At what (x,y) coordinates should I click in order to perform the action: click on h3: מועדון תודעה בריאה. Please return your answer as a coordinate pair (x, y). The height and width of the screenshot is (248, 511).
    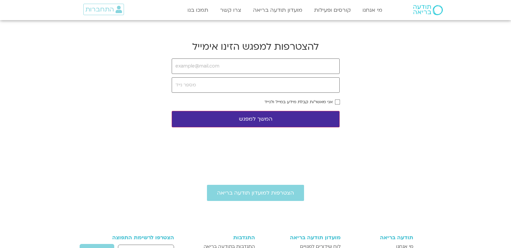
    Looking at the image, I should click on (301, 238).